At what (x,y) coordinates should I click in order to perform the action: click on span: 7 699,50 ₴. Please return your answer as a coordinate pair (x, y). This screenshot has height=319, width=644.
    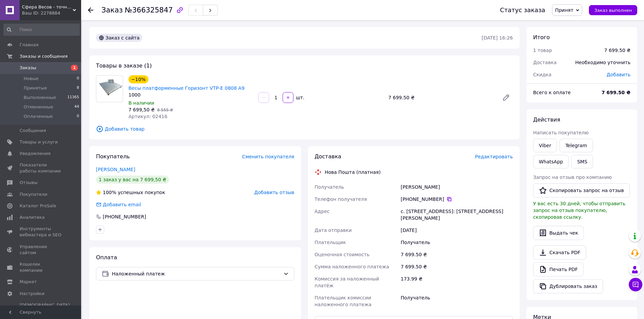
    Looking at the image, I should click on (142, 110).